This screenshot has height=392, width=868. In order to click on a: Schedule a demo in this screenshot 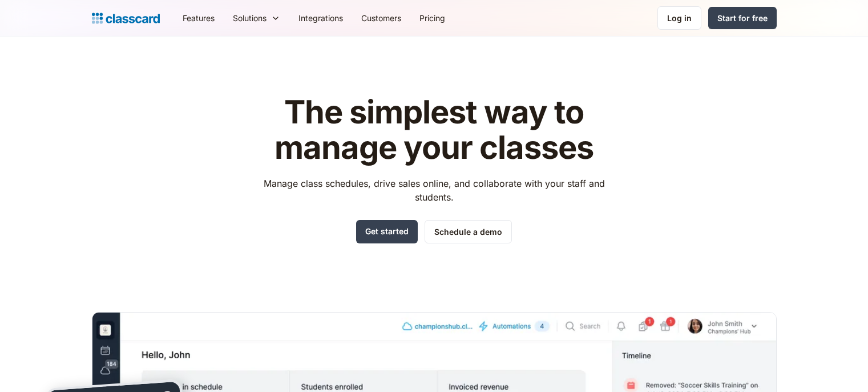, I will do `click(468, 231)`.